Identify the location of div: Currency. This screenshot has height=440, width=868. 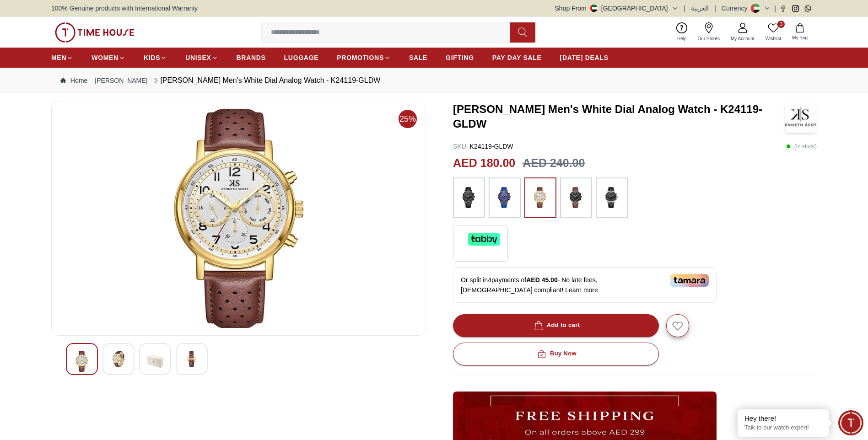
(736, 8).